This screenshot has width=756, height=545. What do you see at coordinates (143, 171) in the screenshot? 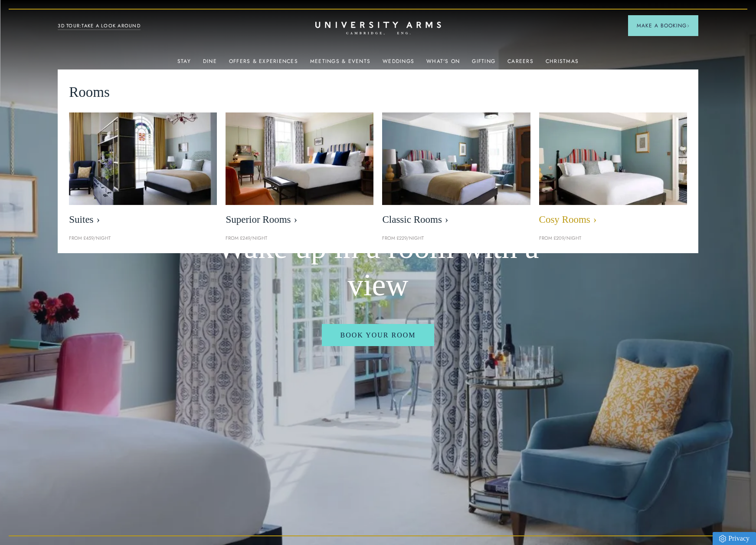
I see `a: image-21e87f5add22128270780cf7737b92e839d7d65d-400x250-jpg Suites` at bounding box center [143, 171].